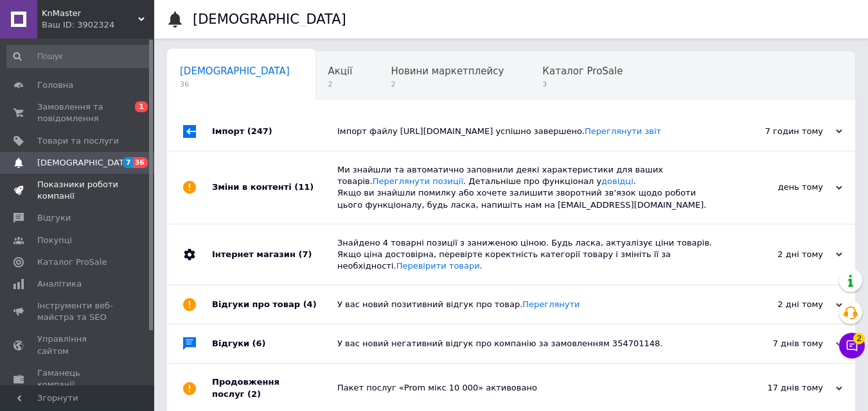 Image resolution: width=868 pixels, height=411 pixels. What do you see at coordinates (274, 132) in the screenshot?
I see `div: Імпорт` at bounding box center [274, 132].